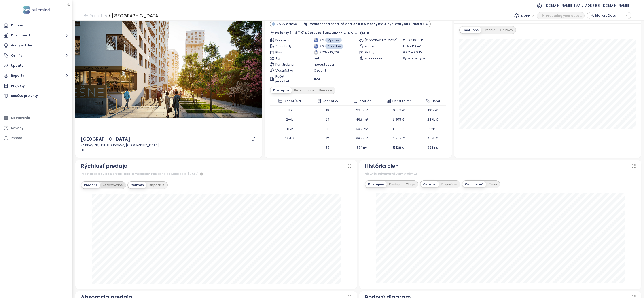 This screenshot has height=298, width=644. What do you see at coordinates (410, 184) in the screenshot?
I see `div: Oboje` at bounding box center [410, 184].